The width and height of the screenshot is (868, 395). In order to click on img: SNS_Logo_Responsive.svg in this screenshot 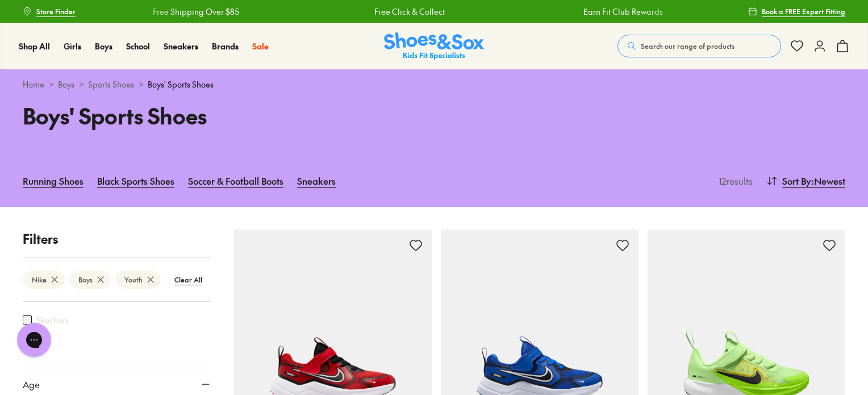, I will do `click(434, 46)`.